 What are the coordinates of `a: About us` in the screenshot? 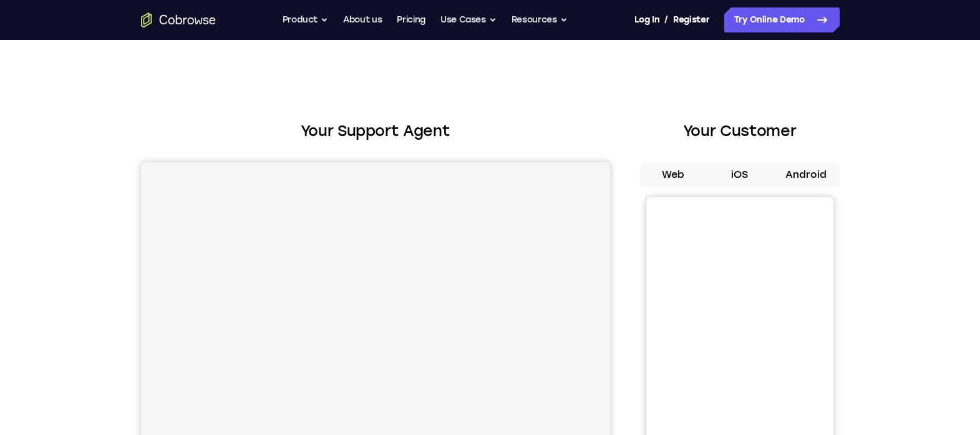 It's located at (362, 20).